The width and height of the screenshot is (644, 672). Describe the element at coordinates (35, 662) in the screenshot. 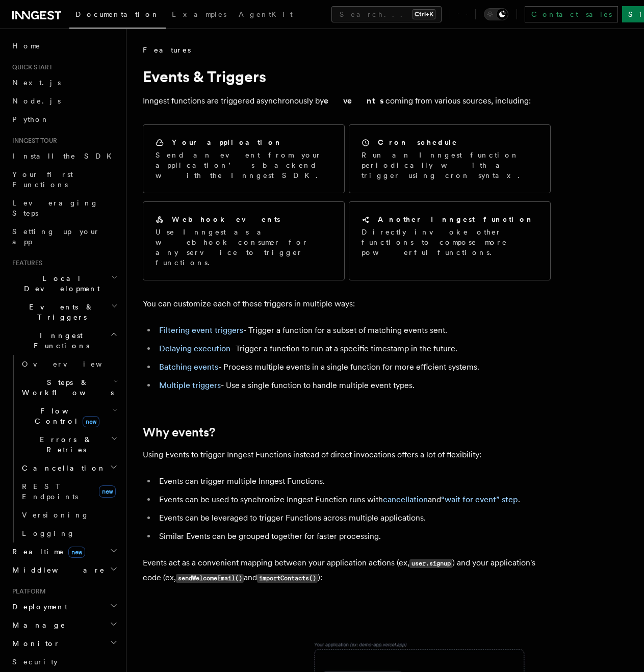

I see `span: Security` at that location.